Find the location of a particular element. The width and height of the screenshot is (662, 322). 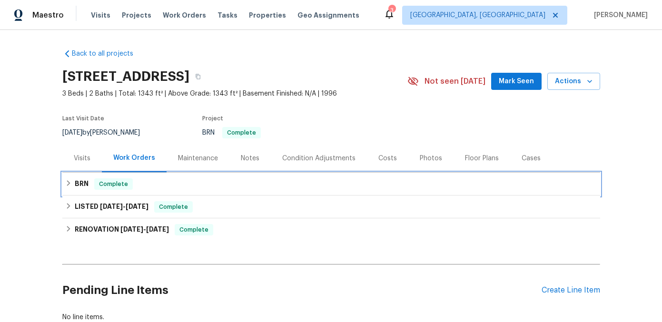

div: Cases is located at coordinates (532, 159).